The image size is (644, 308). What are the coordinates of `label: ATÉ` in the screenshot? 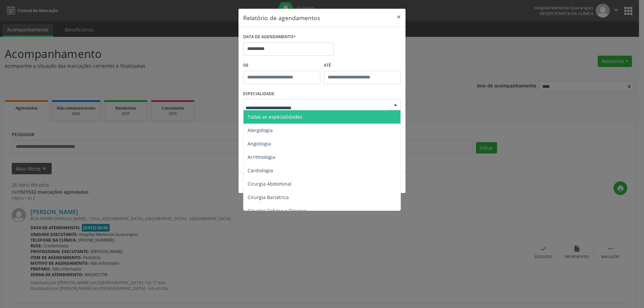 It's located at (362, 65).